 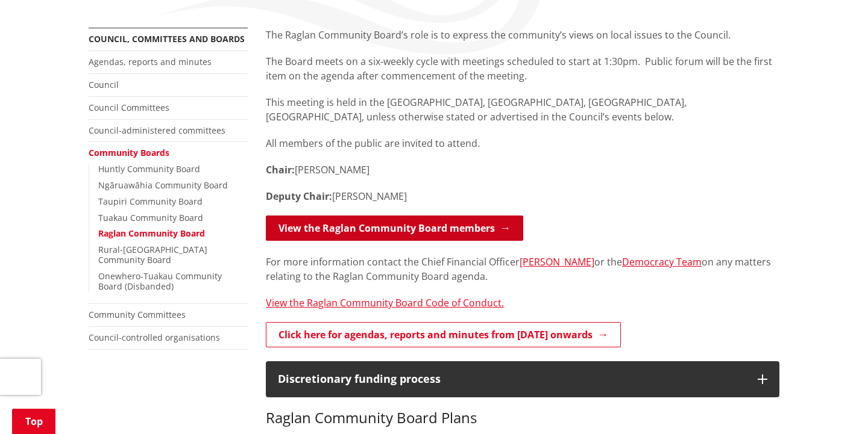 I want to click on a: Council, so click(x=104, y=84).